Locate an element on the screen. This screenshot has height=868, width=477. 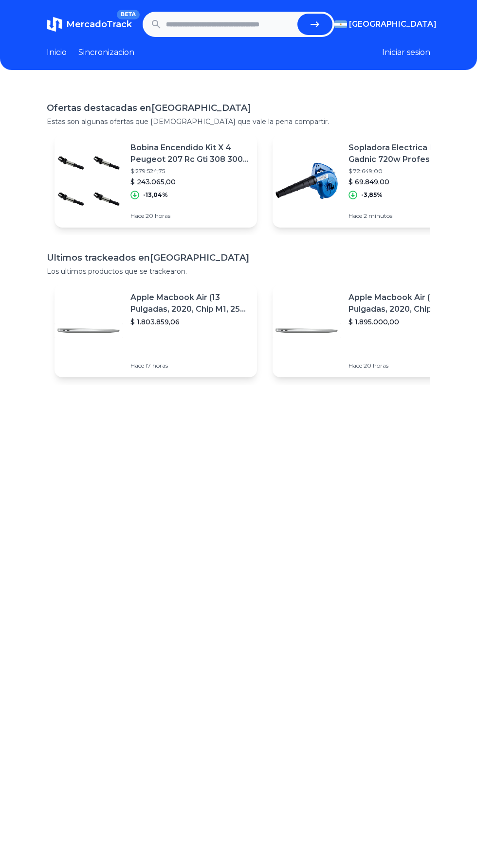
span: MercadoTrack is located at coordinates (99, 24).